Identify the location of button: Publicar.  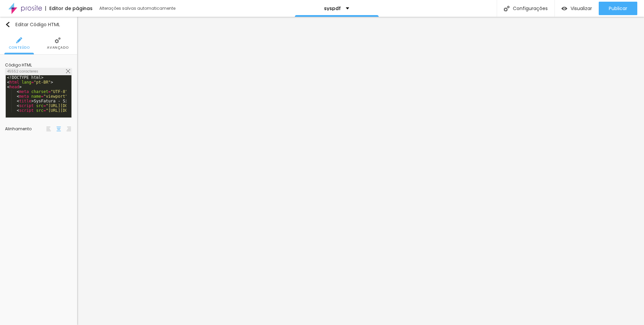
(618, 9).